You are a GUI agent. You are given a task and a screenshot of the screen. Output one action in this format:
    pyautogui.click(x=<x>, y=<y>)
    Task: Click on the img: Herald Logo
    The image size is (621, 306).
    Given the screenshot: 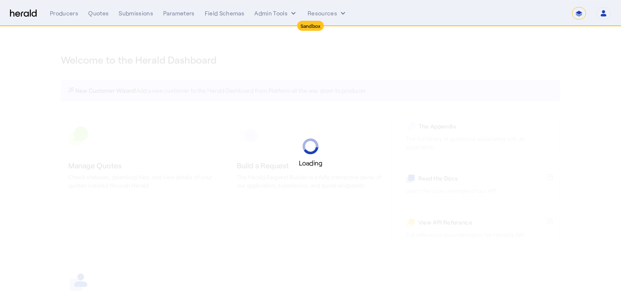 What is the action you would take?
    pyautogui.click(x=23, y=13)
    